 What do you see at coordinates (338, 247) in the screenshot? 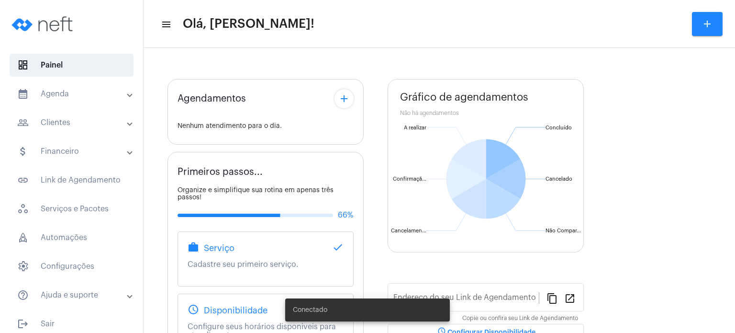
I see `mat-icon: done` at bounding box center [338, 247].